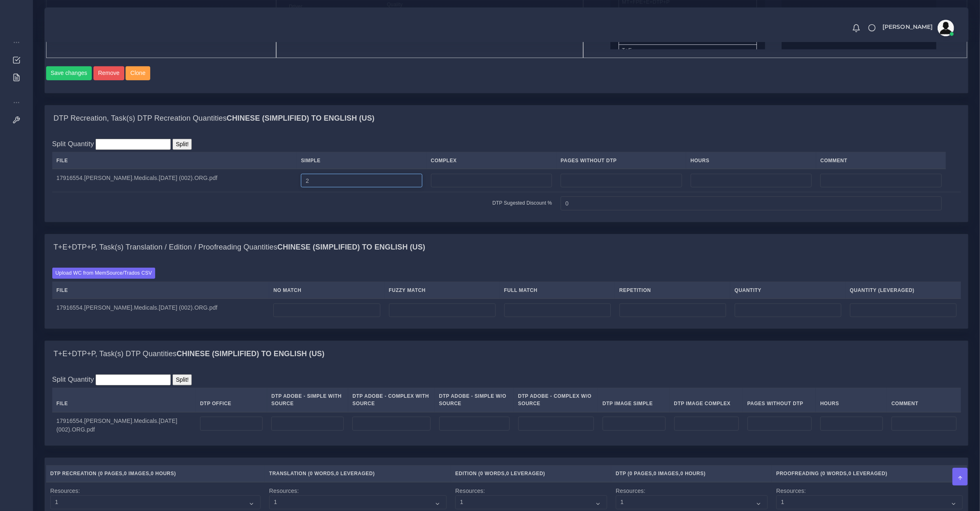 This screenshot has height=511, width=980. I want to click on th: Simple, so click(362, 160).